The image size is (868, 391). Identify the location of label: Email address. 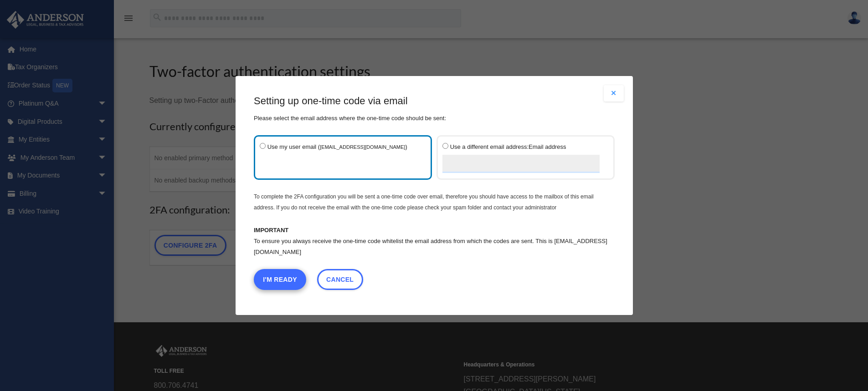
(521, 158).